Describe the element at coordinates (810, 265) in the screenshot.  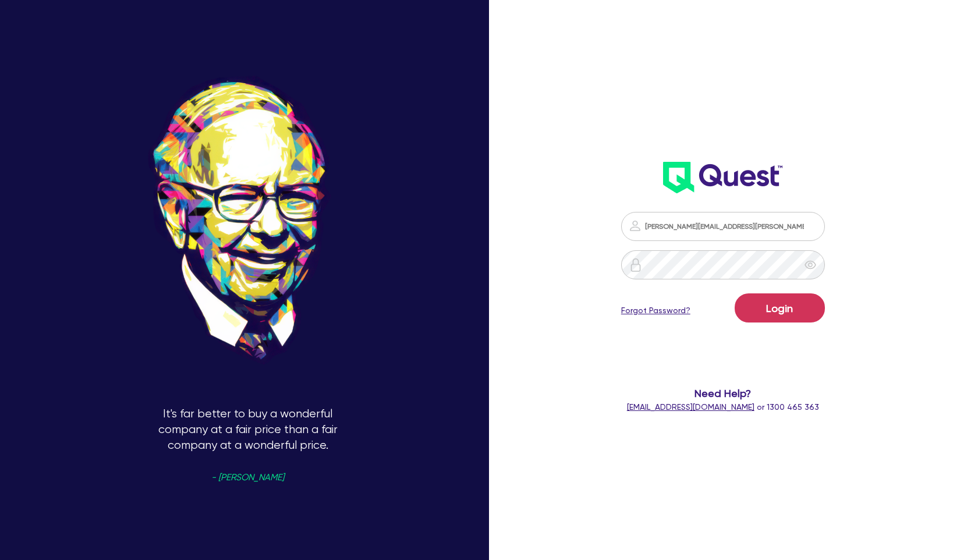
I see `span: eye` at that location.